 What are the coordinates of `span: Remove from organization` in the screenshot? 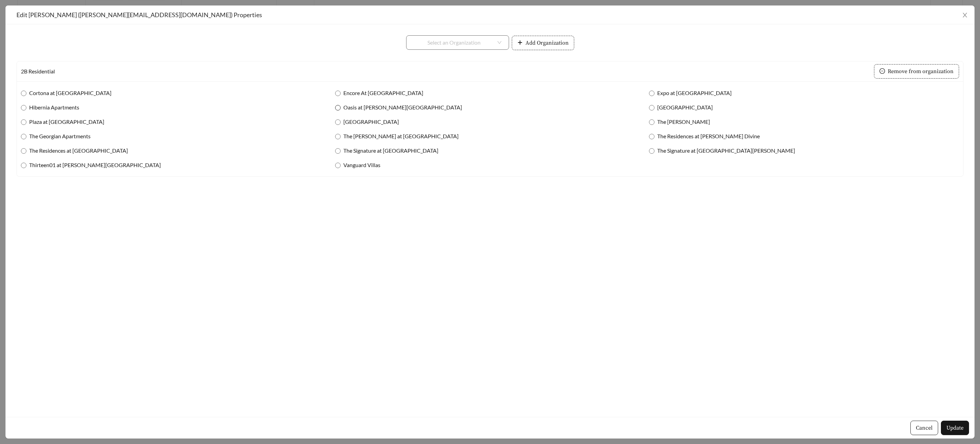 It's located at (921, 72).